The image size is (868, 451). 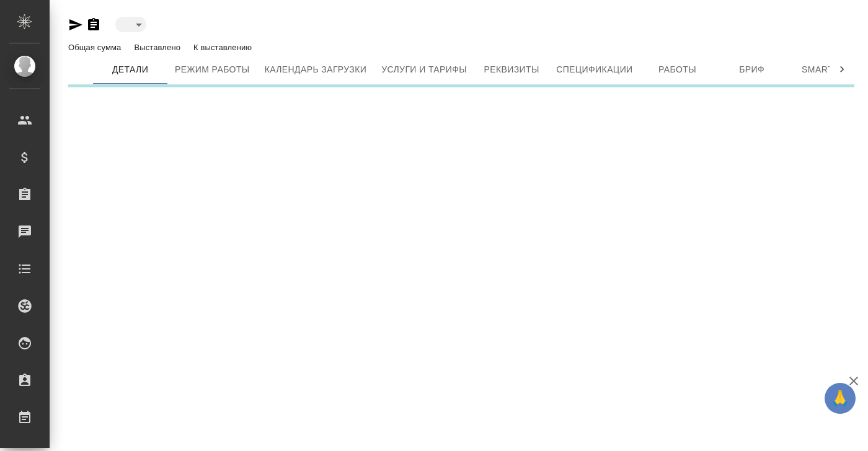 I want to click on span: Smartcat, so click(x=826, y=69).